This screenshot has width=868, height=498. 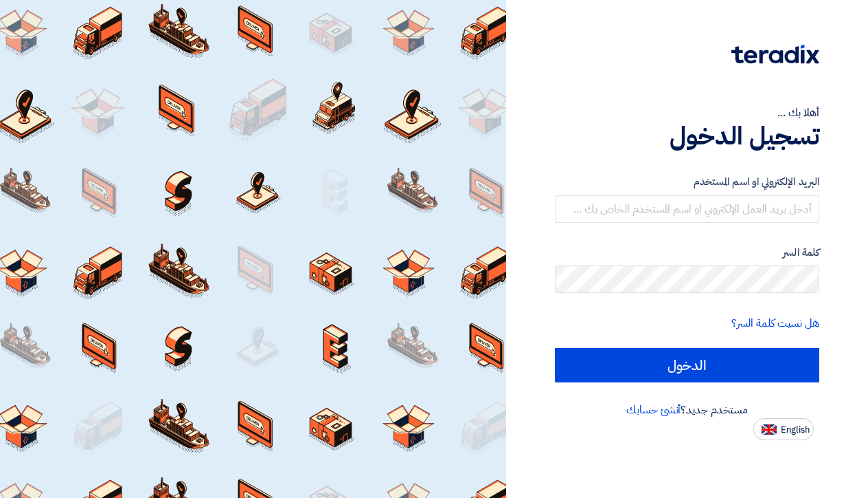 I want to click on div: مستخدم جديد؟, so click(x=687, y=410).